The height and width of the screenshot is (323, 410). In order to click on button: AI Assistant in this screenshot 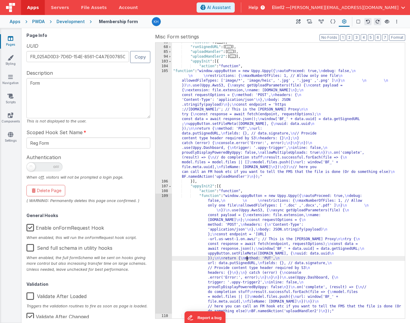, I will do `click(216, 8)`.